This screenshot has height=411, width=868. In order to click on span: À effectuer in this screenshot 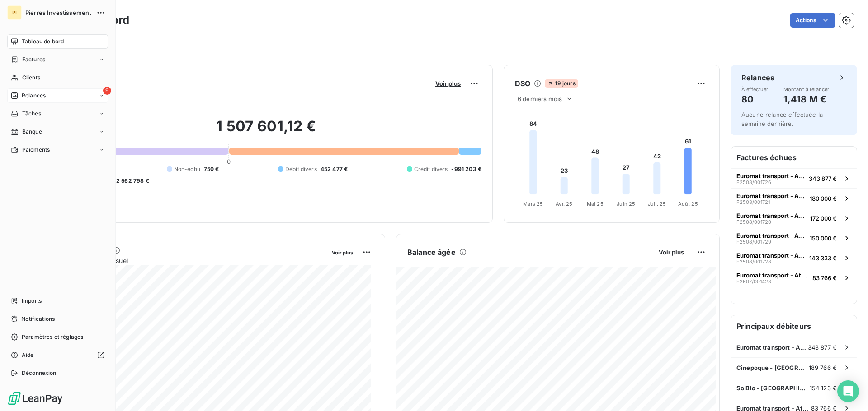, I will do `click(754, 90)`.